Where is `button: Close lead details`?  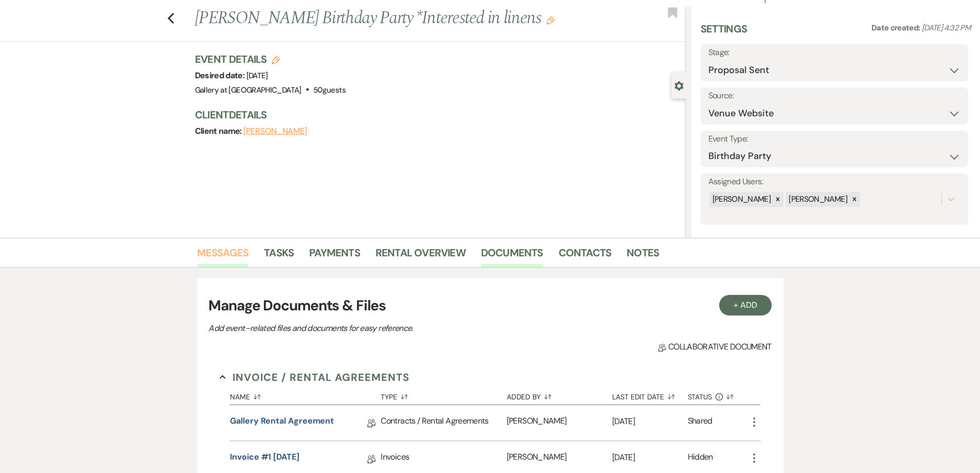 button: Close lead details is located at coordinates (680, 85).